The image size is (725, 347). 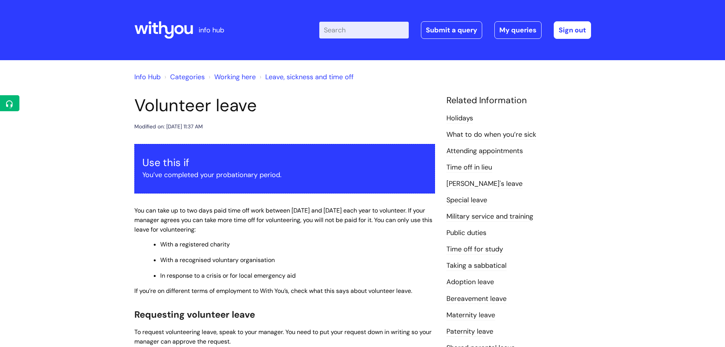 I want to click on a: Info Hub, so click(x=147, y=77).